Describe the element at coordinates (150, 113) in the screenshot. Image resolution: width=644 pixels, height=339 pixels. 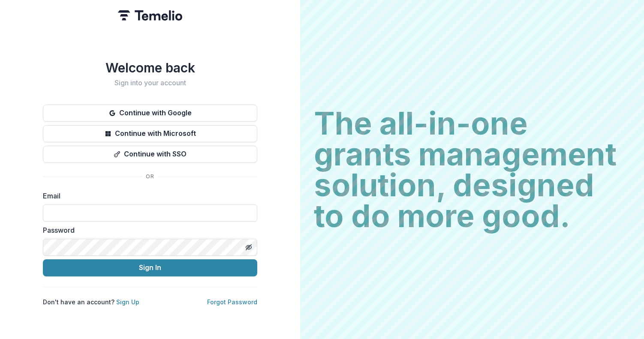
I see `button: Continue with Google` at that location.